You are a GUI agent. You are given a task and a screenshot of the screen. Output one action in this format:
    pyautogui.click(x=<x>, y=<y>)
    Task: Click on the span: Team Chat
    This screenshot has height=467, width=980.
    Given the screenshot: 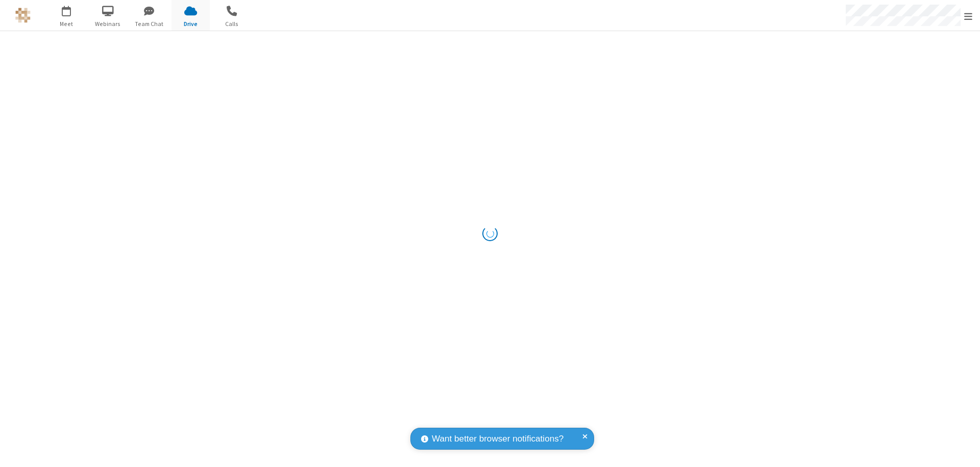 What is the action you would take?
    pyautogui.click(x=149, y=24)
    